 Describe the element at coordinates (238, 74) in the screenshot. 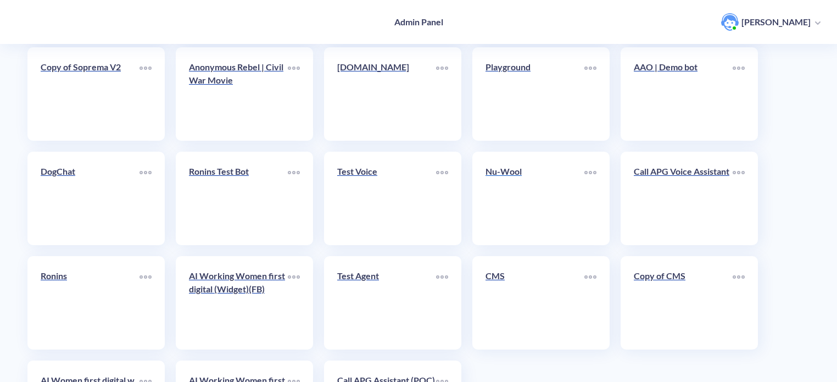

I see `p: Anonymous Rebel | Civil War Movie` at that location.